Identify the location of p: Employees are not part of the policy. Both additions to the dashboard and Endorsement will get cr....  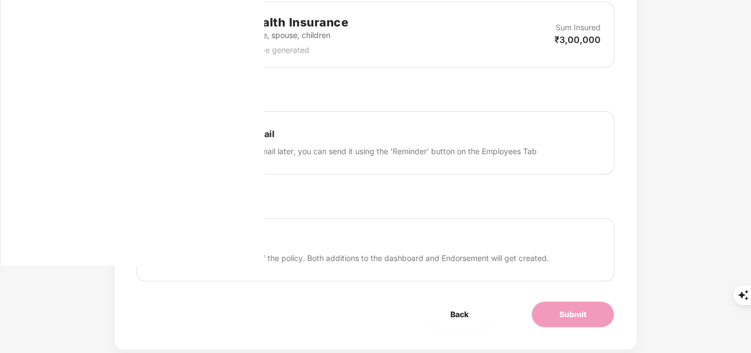
(361, 258).